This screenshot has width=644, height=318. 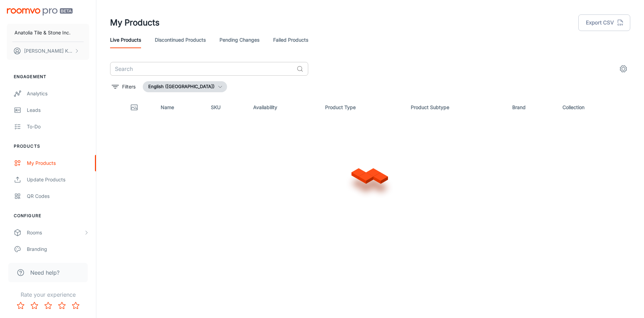 What do you see at coordinates (362, 107) in the screenshot?
I see `th: Product Type` at bounding box center [362, 107].